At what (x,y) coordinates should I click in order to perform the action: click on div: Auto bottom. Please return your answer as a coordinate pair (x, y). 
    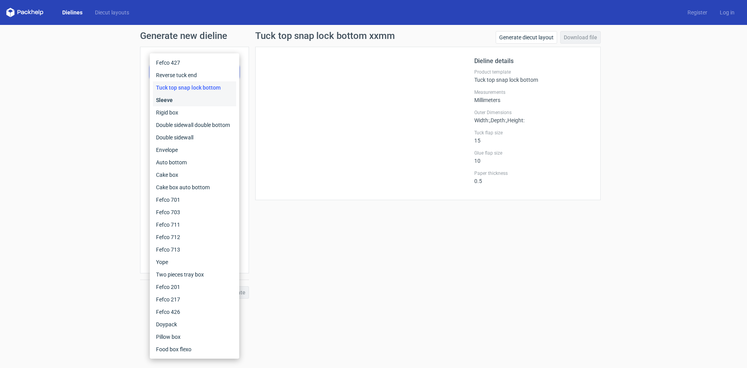
    Looking at the image, I should click on (195, 162).